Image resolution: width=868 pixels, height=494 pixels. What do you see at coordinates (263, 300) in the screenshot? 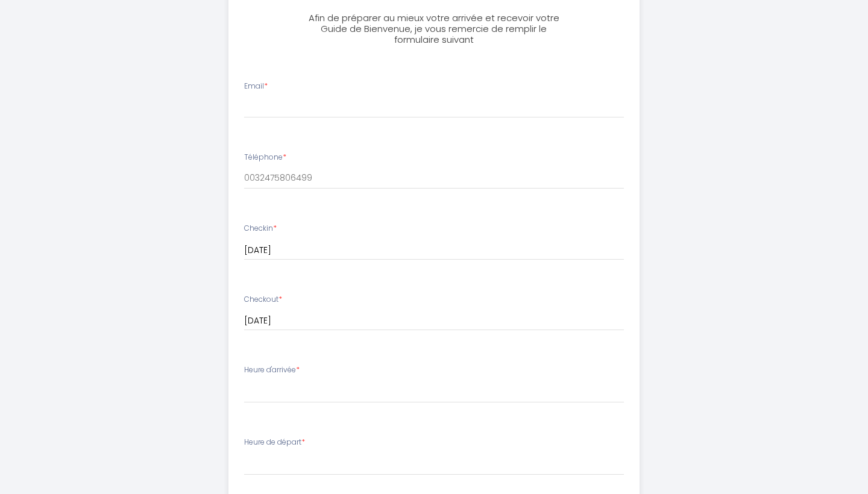
I see `label: Checkout` at bounding box center [263, 300].